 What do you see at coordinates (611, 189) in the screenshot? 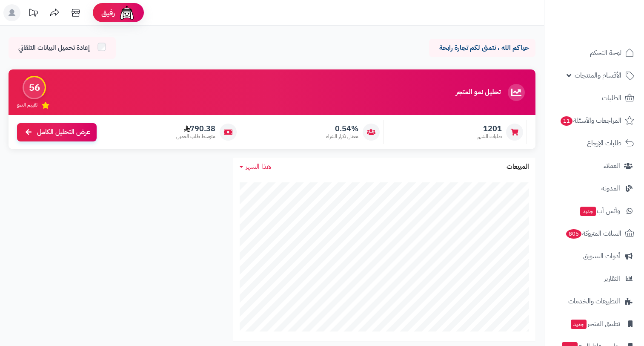
I see `span: المدونة` at bounding box center [611, 189].